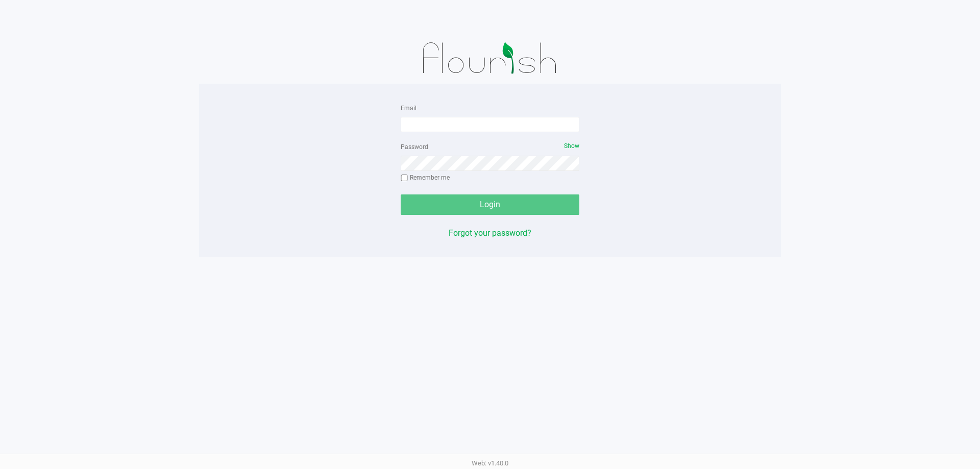 Image resolution: width=980 pixels, height=469 pixels. What do you see at coordinates (425, 178) in the screenshot?
I see `label: Remember me` at bounding box center [425, 178].